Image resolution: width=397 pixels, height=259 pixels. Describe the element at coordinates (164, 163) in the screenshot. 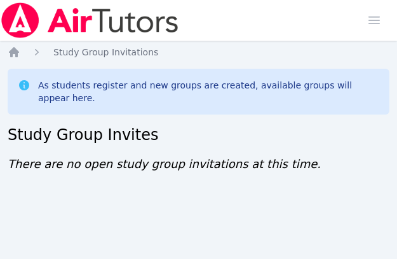

I see `span: There are no open study group invitations at this time.` at that location.